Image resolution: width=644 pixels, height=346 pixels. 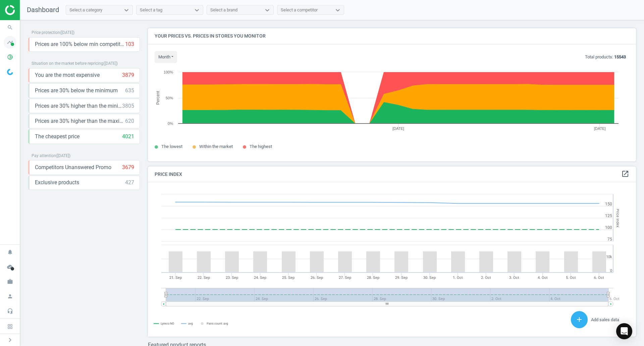 I want to click on a: open_in_new, so click(x=625, y=174).